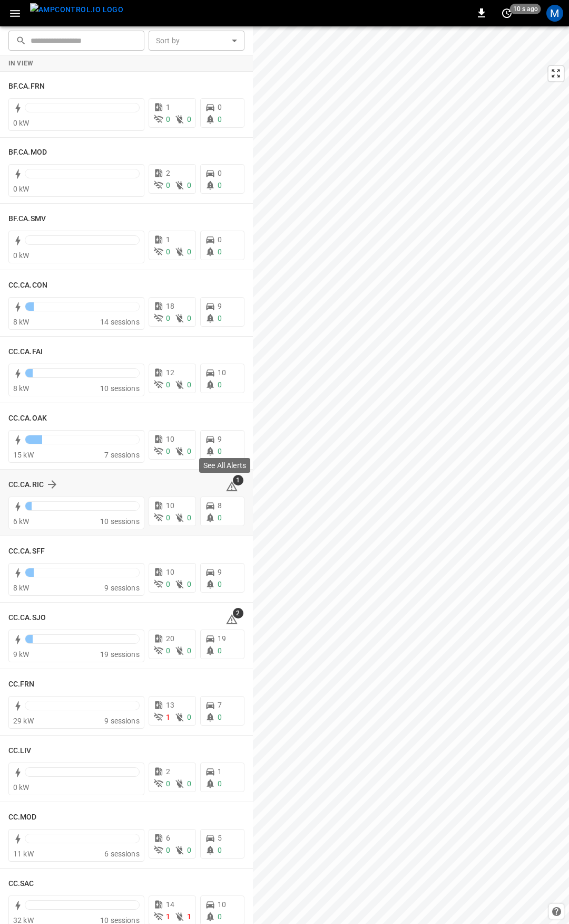  What do you see at coordinates (26, 551) in the screenshot?
I see `h6: CC.CA.SFF` at bounding box center [26, 551].